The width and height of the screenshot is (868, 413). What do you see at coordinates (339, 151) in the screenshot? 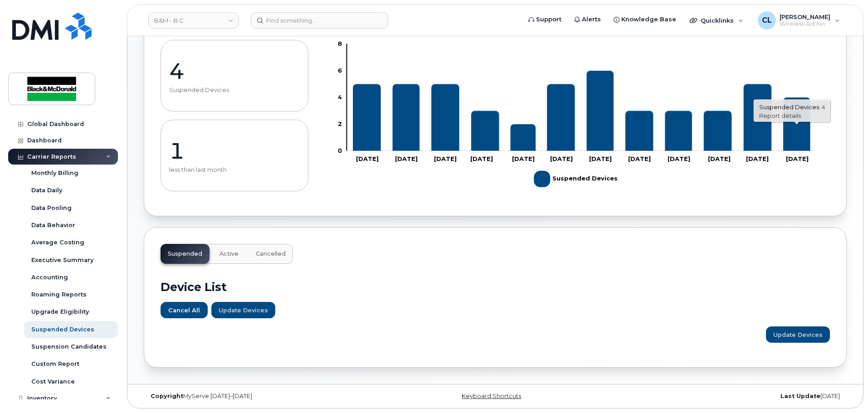
I see `tspan: 0` at bounding box center [339, 151].